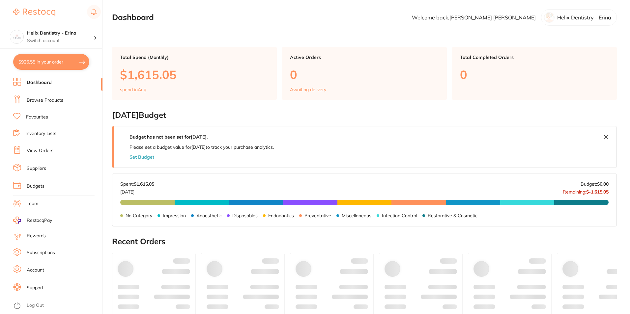 This screenshot has width=630, height=314. Describe the element at coordinates (399, 216) in the screenshot. I see `p: Infection Control` at that location.